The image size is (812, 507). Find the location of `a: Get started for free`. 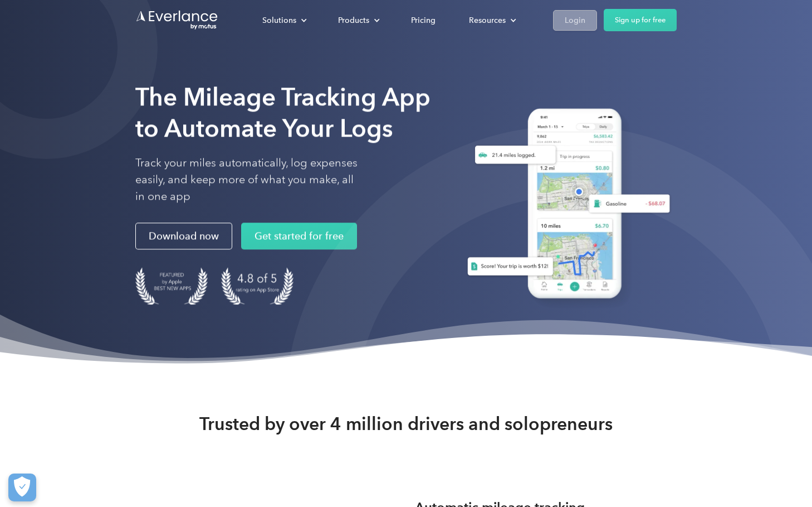

a: Get started for free is located at coordinates (299, 236).